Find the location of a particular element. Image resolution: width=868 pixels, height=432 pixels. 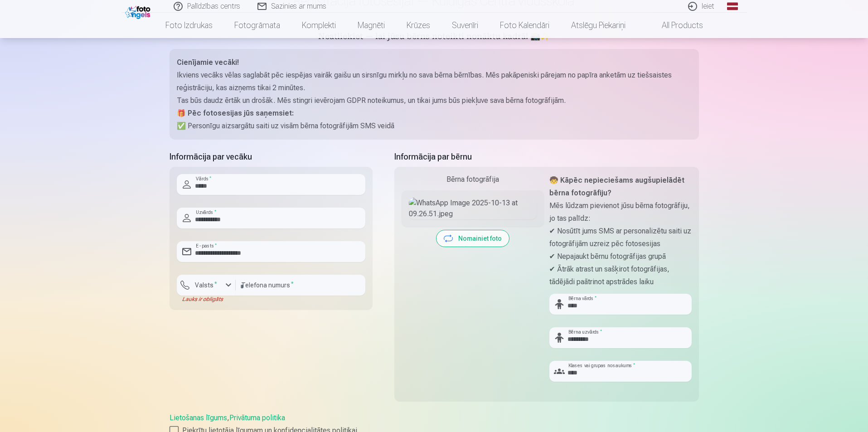

p: Mēs lūdzam pievienot jūsu bērna fotogrāfiju, jo tas palīdz: is located at coordinates (621, 212).